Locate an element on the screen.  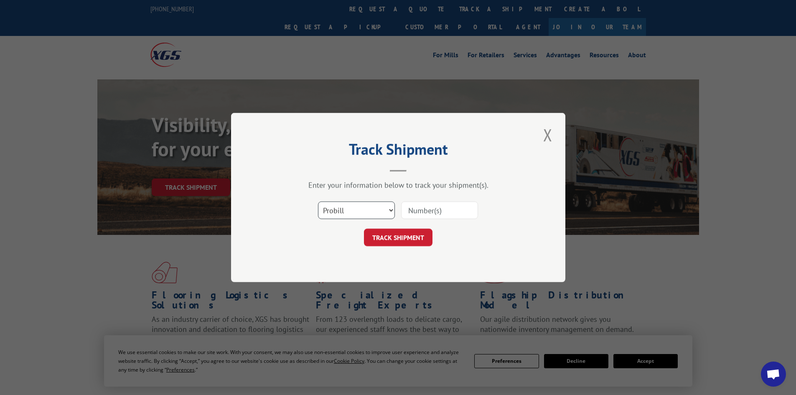
input: Number(s) is located at coordinates (440, 210).